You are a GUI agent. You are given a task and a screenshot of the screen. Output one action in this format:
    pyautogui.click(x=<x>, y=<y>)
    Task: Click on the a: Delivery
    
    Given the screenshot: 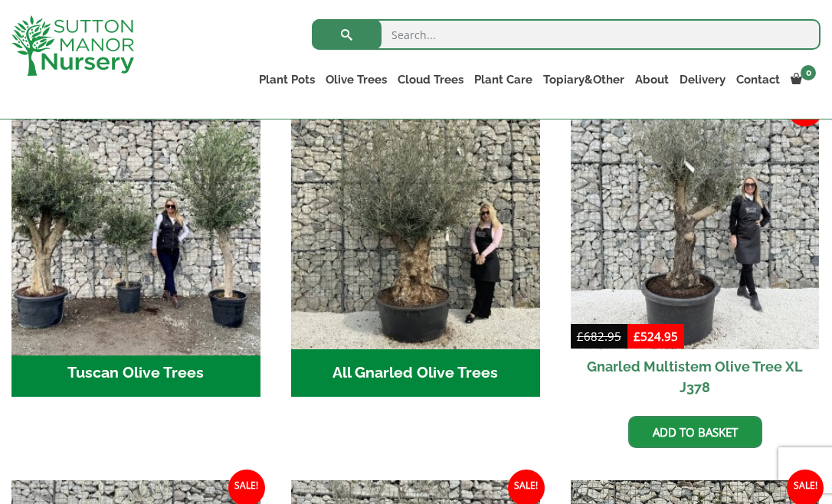 What is the action you would take?
    pyautogui.click(x=703, y=80)
    